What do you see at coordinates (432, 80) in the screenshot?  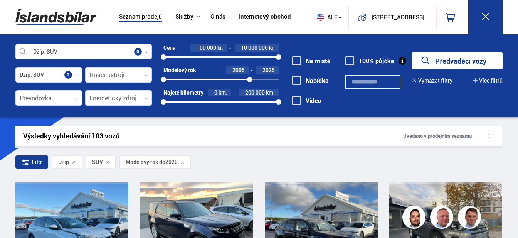 I see `button: Vymazat filtry` at bounding box center [432, 80].